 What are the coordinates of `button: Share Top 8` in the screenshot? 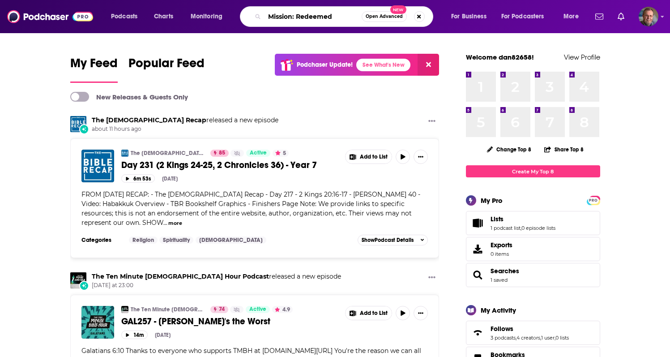 It's located at (564, 149).